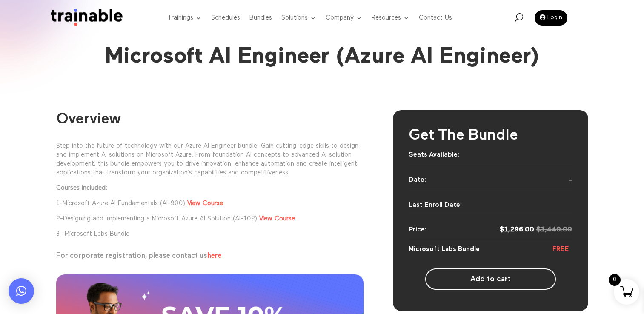 This screenshot has height=314, width=644. What do you see at coordinates (491, 137) in the screenshot?
I see `h2: Get The Bundle` at bounding box center [491, 137].